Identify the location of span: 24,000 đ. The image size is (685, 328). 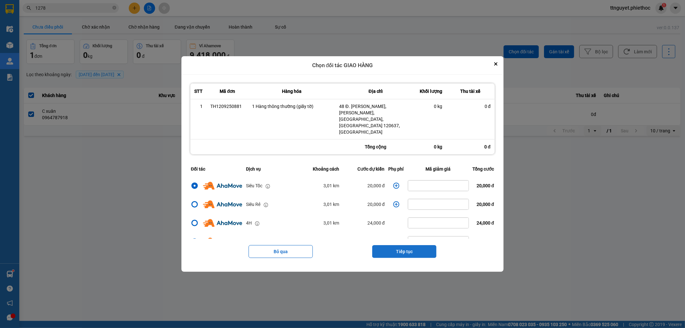
(486, 223).